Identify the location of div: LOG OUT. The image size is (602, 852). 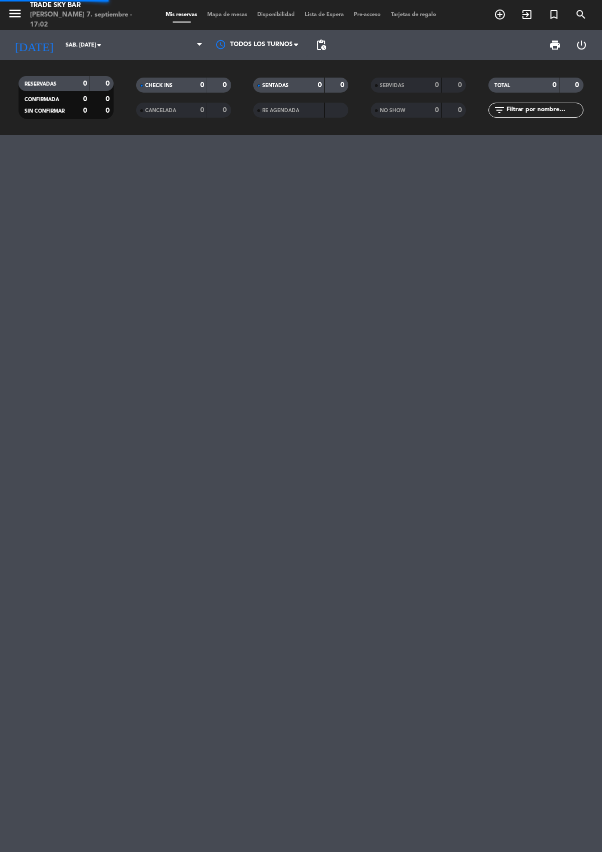
(581, 45).